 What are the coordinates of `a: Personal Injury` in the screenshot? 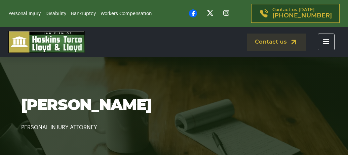 It's located at (25, 14).